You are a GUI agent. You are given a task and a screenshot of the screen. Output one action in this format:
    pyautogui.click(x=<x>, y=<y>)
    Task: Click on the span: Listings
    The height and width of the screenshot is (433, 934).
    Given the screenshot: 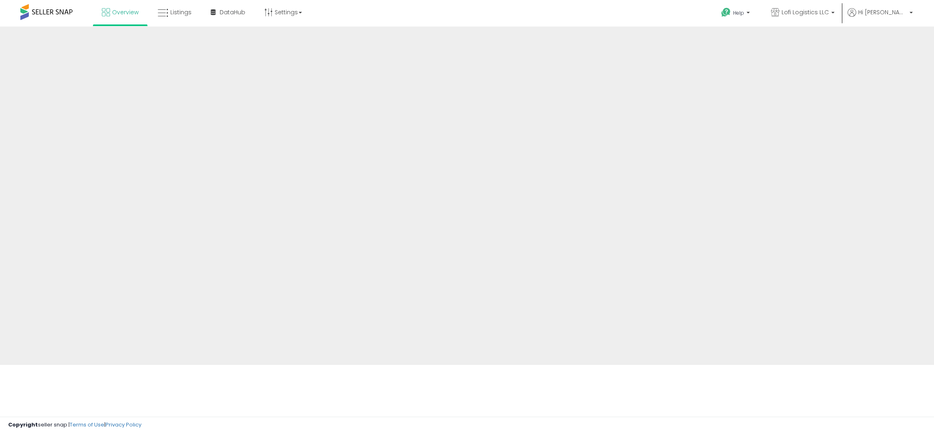 What is the action you would take?
    pyautogui.click(x=181, y=12)
    